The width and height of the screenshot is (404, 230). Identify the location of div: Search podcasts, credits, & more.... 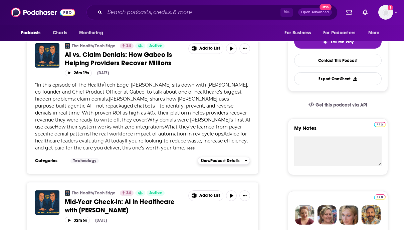
(212, 12).